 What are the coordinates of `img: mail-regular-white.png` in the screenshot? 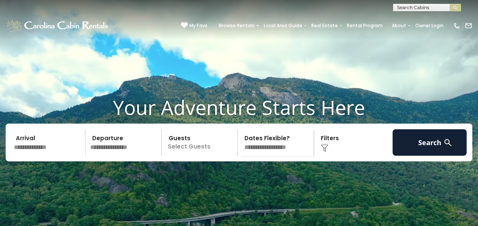 It's located at (468, 26).